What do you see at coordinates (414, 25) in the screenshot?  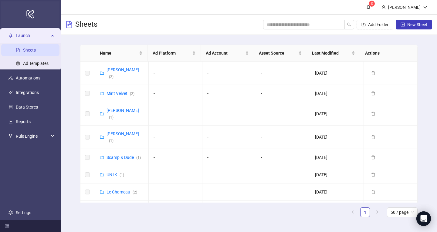 I see `button: New Sheet` at bounding box center [414, 25].